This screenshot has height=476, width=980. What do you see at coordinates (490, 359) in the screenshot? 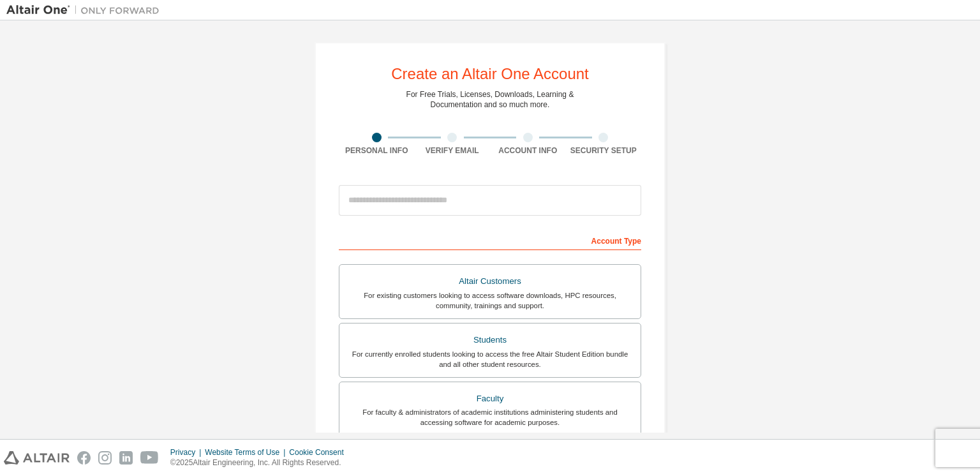
I see `div: For currently enrolled students looking to access the free Altair Student Edition bundle and all ...` at bounding box center [490, 359].